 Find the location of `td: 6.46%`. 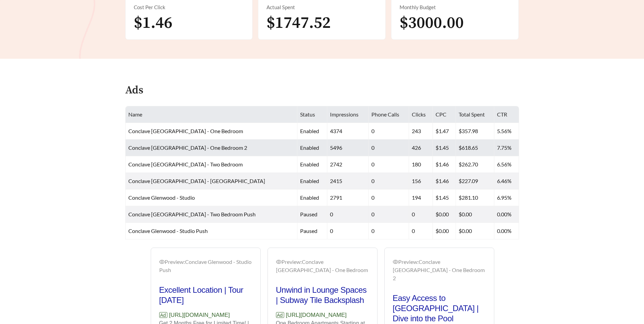

td: 6.46% is located at coordinates (506, 181).